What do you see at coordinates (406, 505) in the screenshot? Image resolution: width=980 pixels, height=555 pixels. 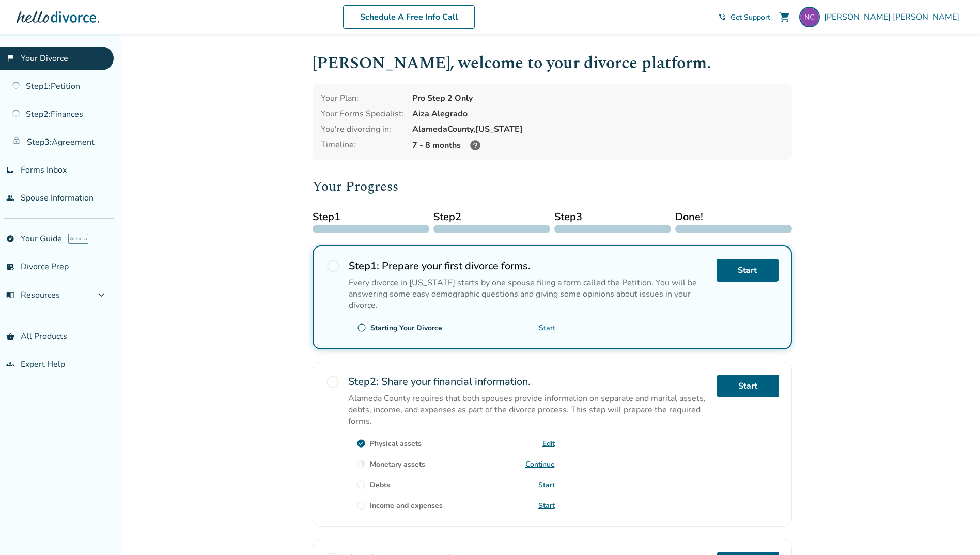 I see `div: Income and expenses` at bounding box center [406, 505].